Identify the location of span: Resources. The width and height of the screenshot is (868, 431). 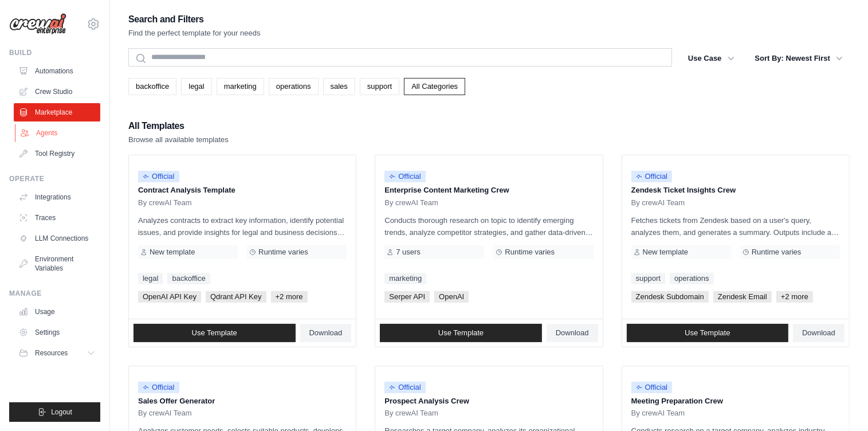
(51, 353).